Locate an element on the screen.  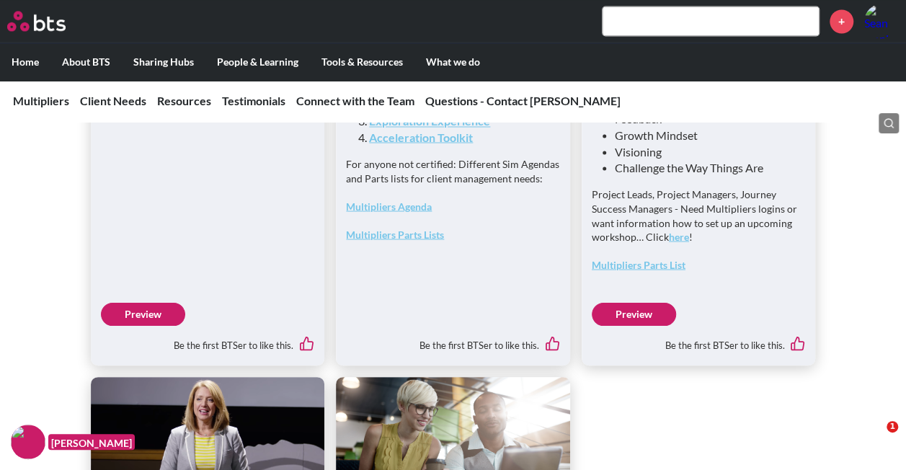
a: Multipliers is located at coordinates (41, 100).